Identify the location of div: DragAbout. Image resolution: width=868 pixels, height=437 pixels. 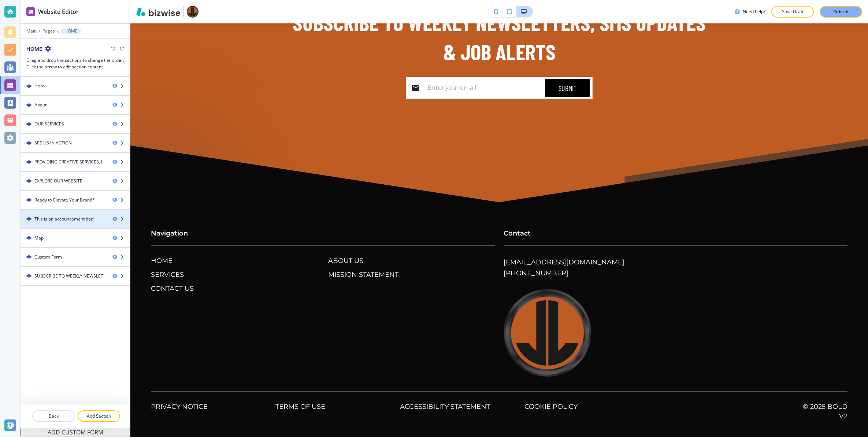
(75, 105).